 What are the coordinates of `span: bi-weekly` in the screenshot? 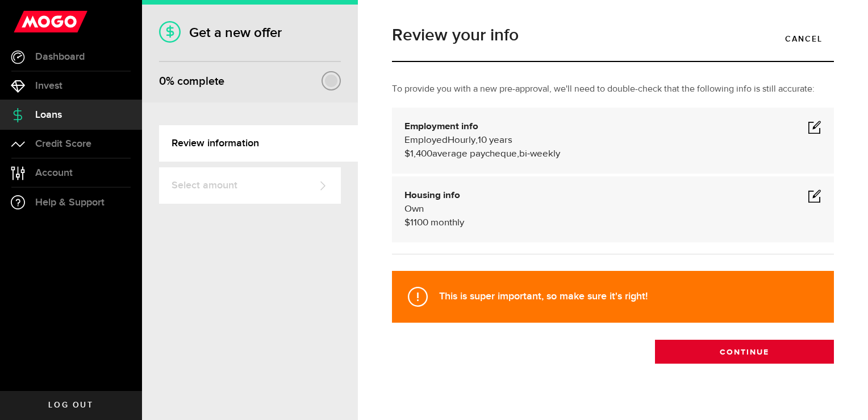 It's located at (540, 153).